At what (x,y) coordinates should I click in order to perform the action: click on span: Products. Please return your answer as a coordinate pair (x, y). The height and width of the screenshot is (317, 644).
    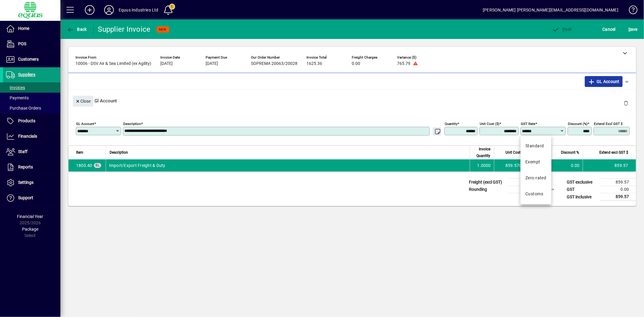
    Looking at the image, I should click on (27, 121).